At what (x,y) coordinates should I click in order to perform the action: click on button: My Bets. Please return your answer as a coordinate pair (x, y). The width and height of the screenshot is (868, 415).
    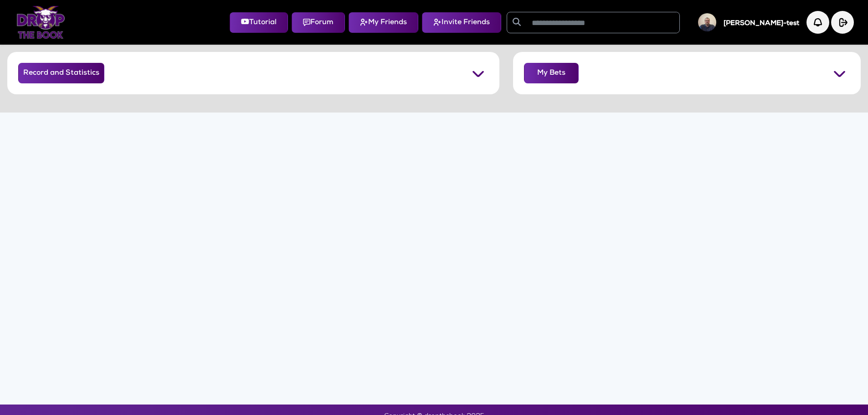
    Looking at the image, I should click on (552, 73).